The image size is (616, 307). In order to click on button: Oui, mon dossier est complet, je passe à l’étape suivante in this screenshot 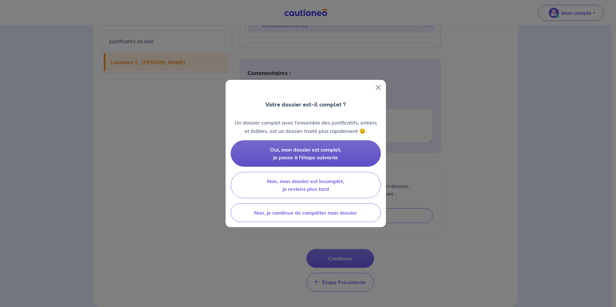, I will do `click(306, 154)`.